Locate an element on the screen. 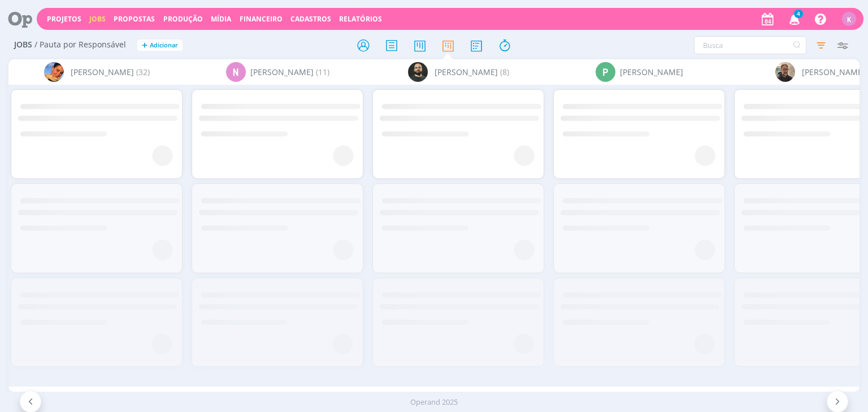  button: Relatórios is located at coordinates (361, 19).